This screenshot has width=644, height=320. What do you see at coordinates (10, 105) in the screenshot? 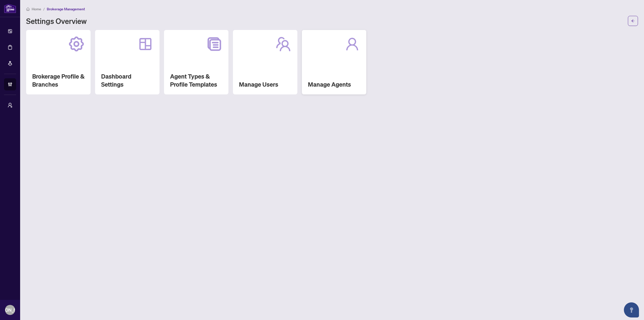
I see `span: user-switch` at bounding box center [10, 105].